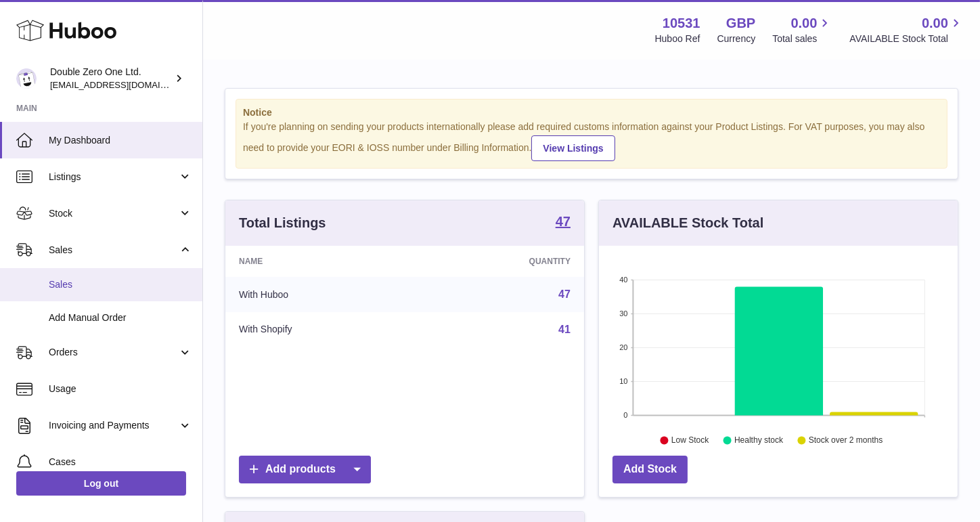 This screenshot has width=980, height=522. I want to click on span: Add Manual Order, so click(121, 317).